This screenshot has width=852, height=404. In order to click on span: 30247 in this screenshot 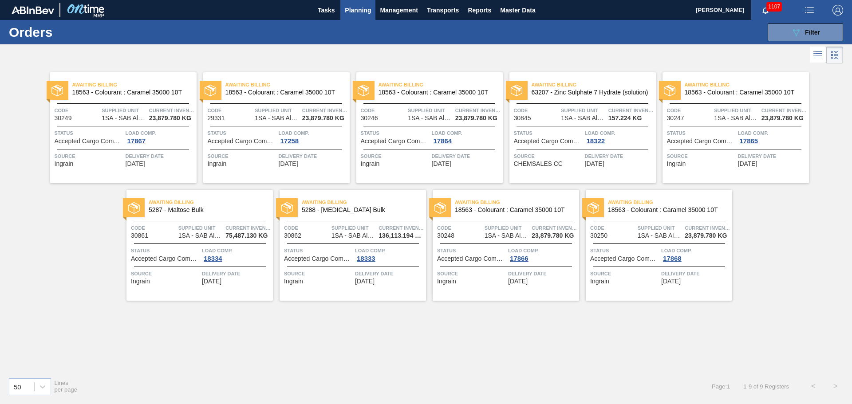, I will do `click(676, 118)`.